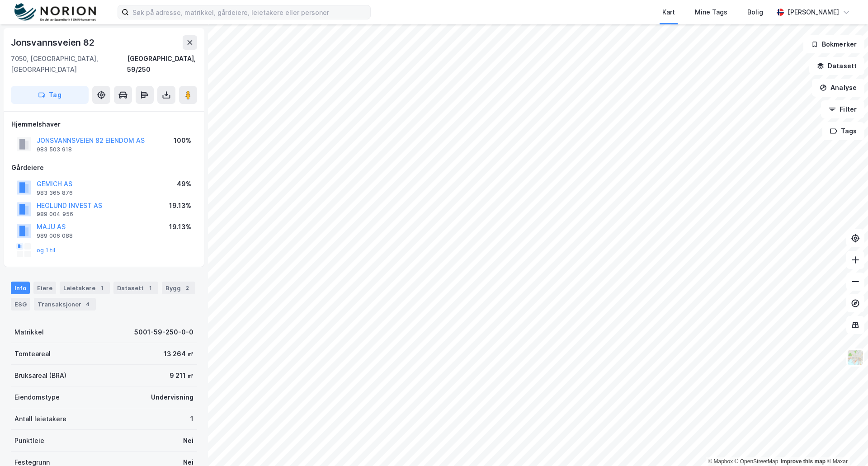  I want to click on div: 989 006 088, so click(55, 236).